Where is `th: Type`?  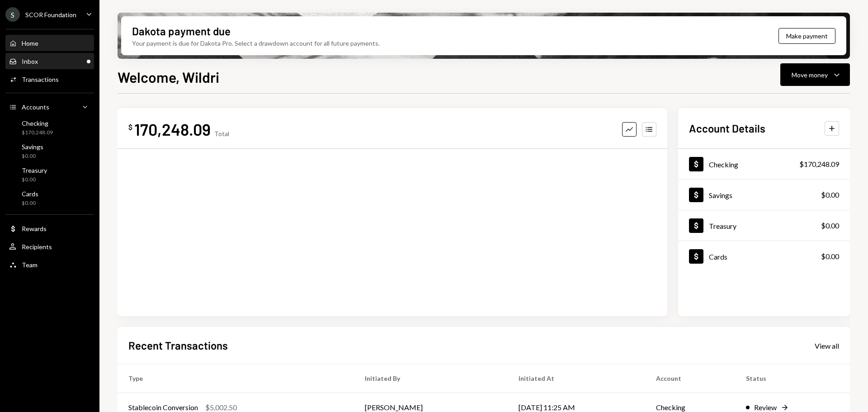 th: Type is located at coordinates (236, 378).